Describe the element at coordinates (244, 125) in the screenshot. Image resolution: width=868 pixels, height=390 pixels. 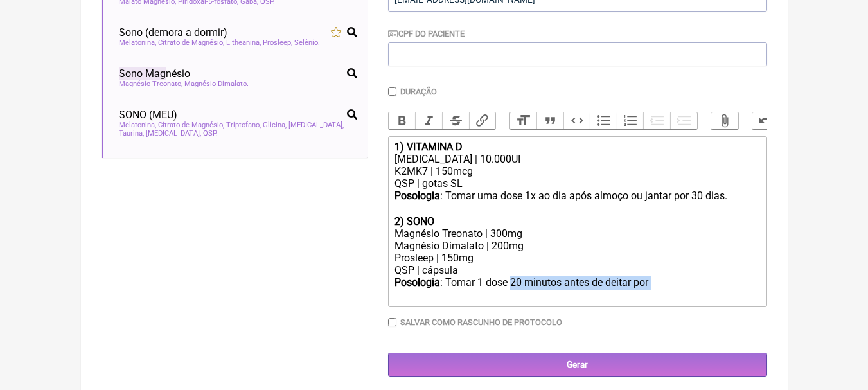
I see `span: Triptofano` at that location.